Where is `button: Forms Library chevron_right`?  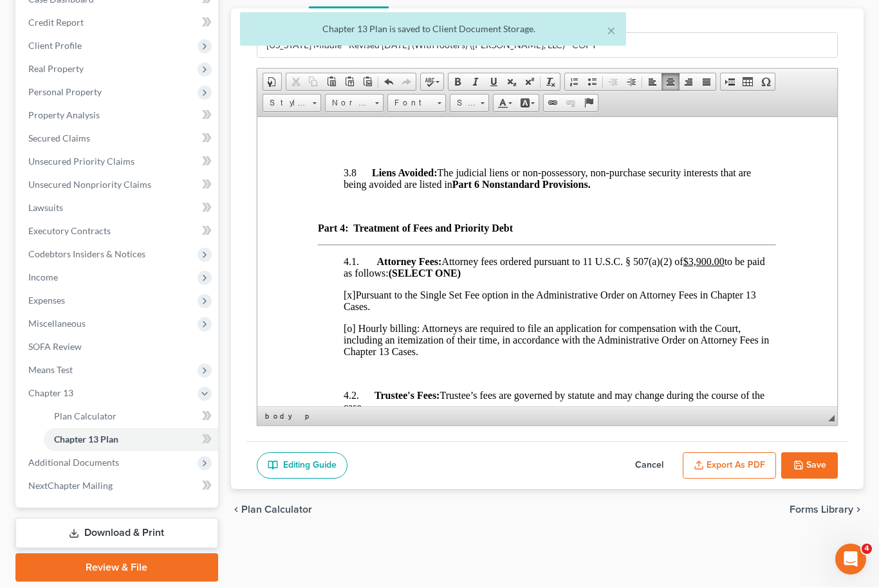
button: Forms Library chevron_right is located at coordinates (826, 510).